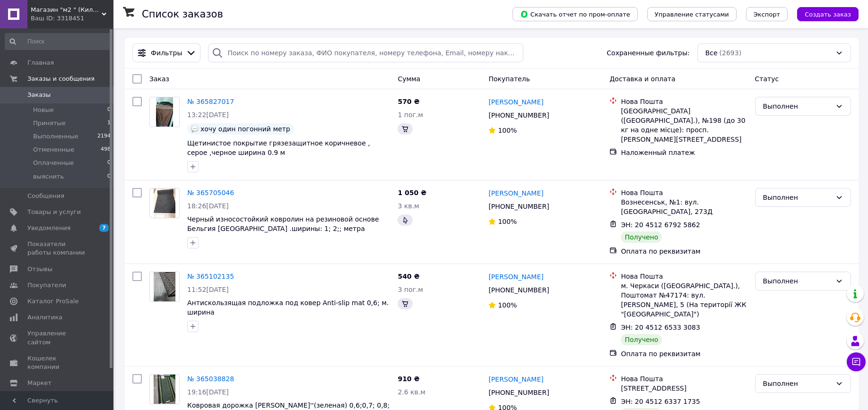  What do you see at coordinates (41, 63) in the screenshot?
I see `span: Главная` at bounding box center [41, 63].